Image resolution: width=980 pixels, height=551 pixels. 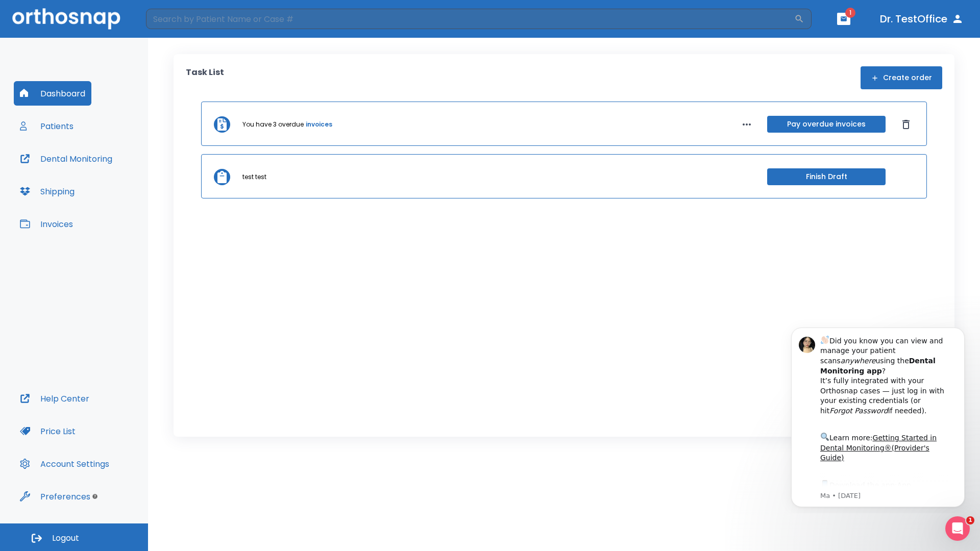 What do you see at coordinates (47, 224) in the screenshot?
I see `a: Invoices` at bounding box center [47, 224].